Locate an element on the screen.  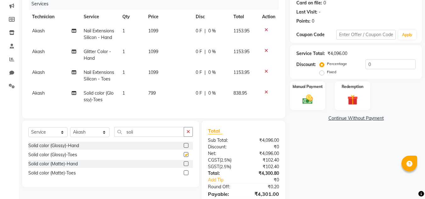
th: Qty is located at coordinates (132, 17).